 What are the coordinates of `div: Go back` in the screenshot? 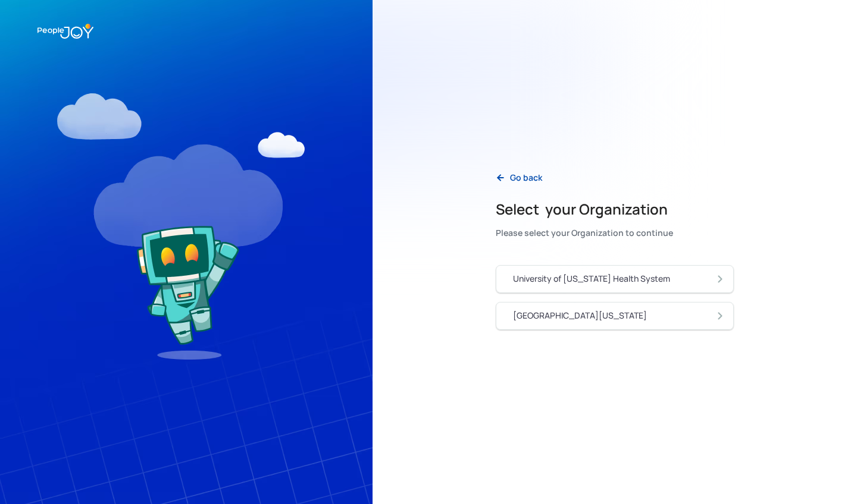 It's located at (526, 178).